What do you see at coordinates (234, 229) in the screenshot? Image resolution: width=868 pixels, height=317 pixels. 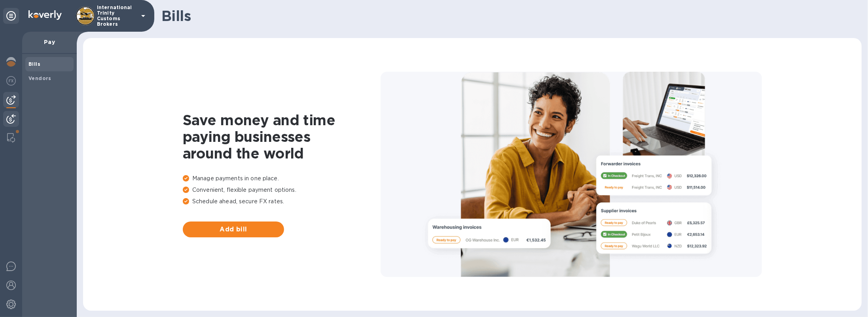 I see `span: Add bill` at bounding box center [234, 229].